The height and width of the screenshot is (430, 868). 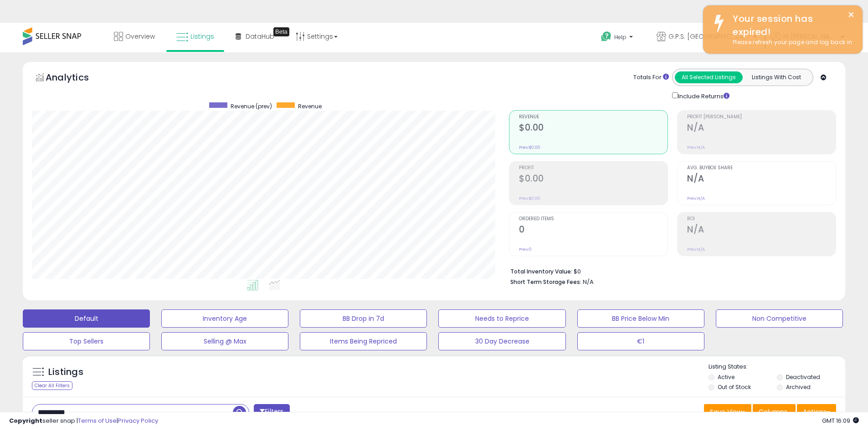 I want to click on label: Archived, so click(x=799, y=387).